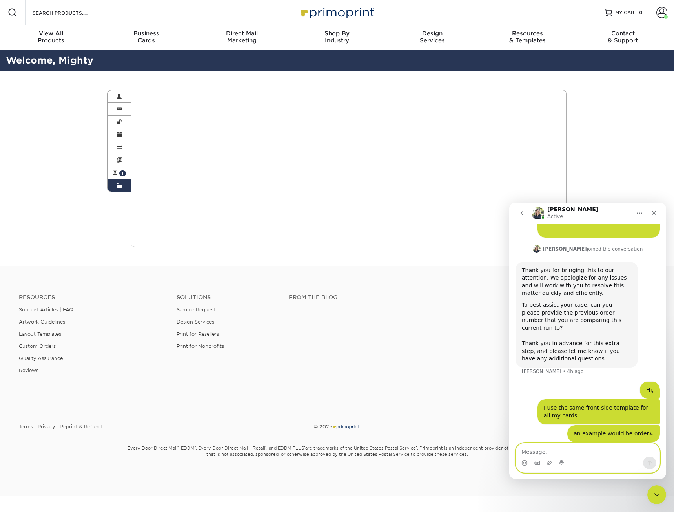  I want to click on span: Business, so click(146, 33).